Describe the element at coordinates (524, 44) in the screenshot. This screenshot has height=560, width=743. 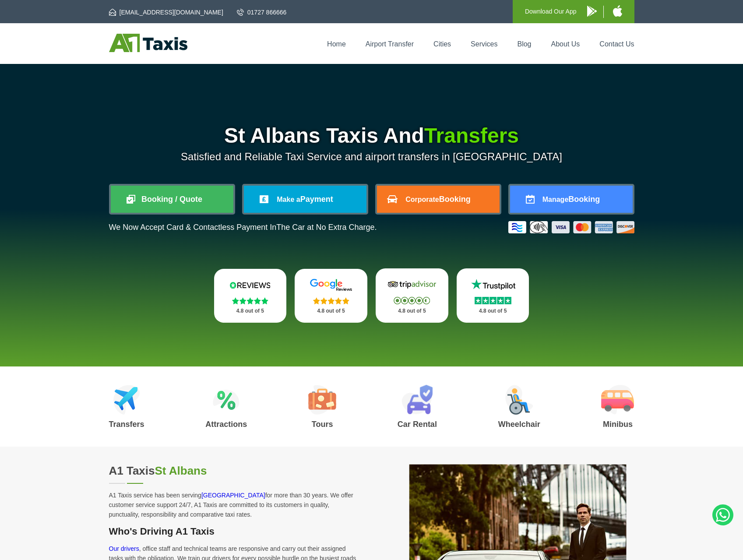
I see `a: Blog` at that location.